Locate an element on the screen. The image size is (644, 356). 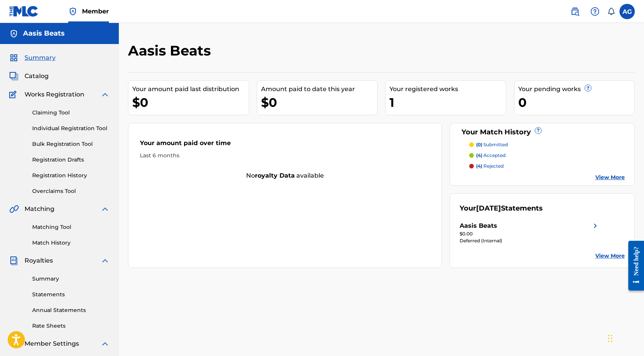
p: submitted is located at coordinates (492, 145).